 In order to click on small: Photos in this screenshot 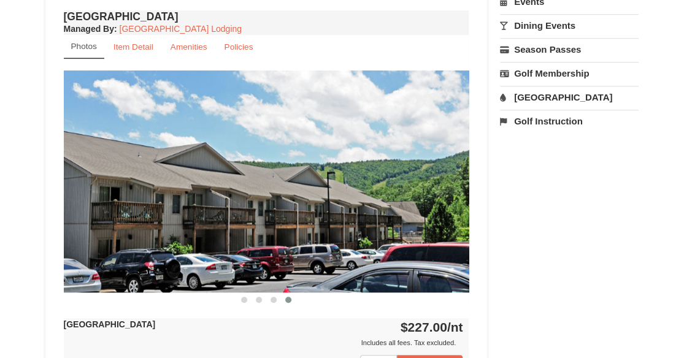, I will do `click(84, 46)`.